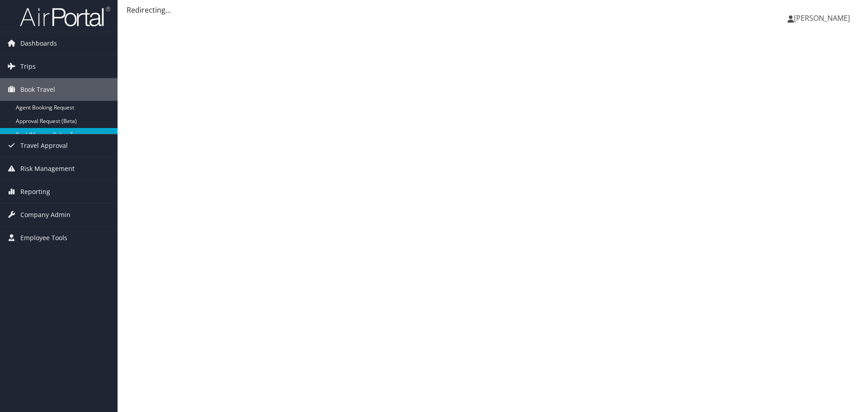 The height and width of the screenshot is (412, 868). What do you see at coordinates (65, 16) in the screenshot?
I see `img: airportal-logo.png` at bounding box center [65, 16].